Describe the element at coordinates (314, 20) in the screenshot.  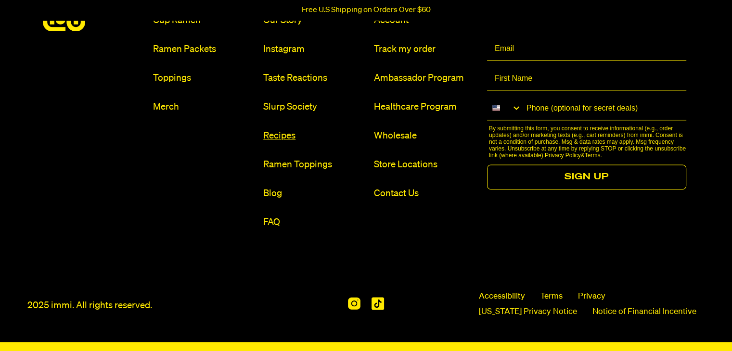
I see `a: Our Story` at that location.